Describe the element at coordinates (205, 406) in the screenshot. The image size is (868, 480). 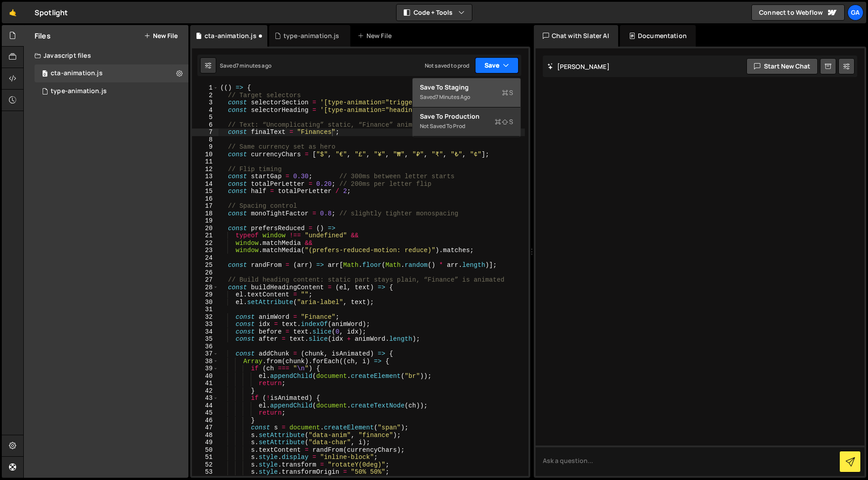
I see `div: 44` at that location.